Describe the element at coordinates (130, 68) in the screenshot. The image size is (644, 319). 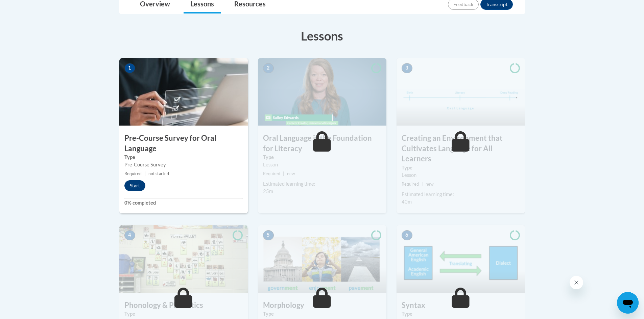
I see `span: 1` at that location.